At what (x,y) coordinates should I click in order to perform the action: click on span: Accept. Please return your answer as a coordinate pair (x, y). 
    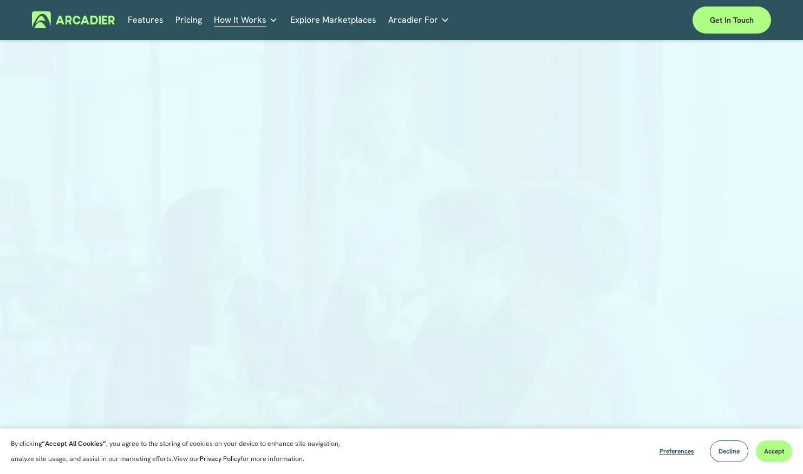
    Looking at the image, I should click on (774, 452).